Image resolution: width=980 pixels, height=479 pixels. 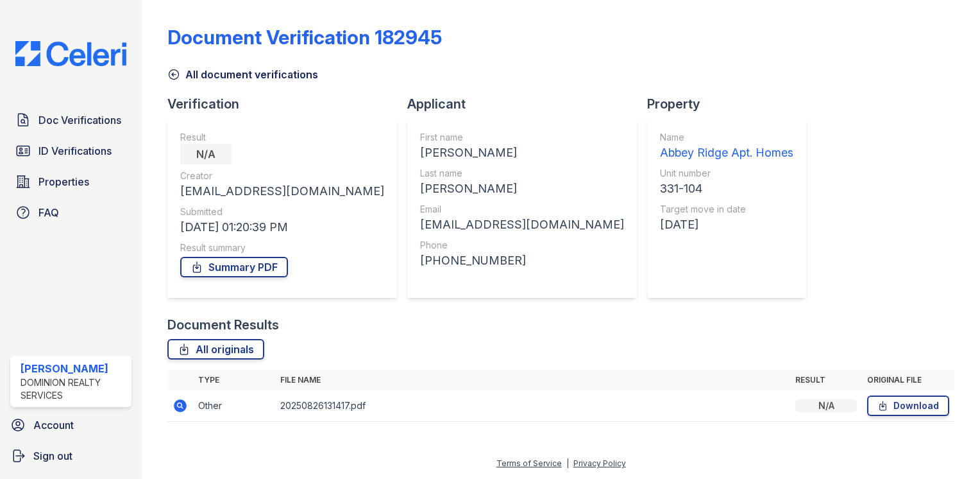 I want to click on div: Last name, so click(x=522, y=173).